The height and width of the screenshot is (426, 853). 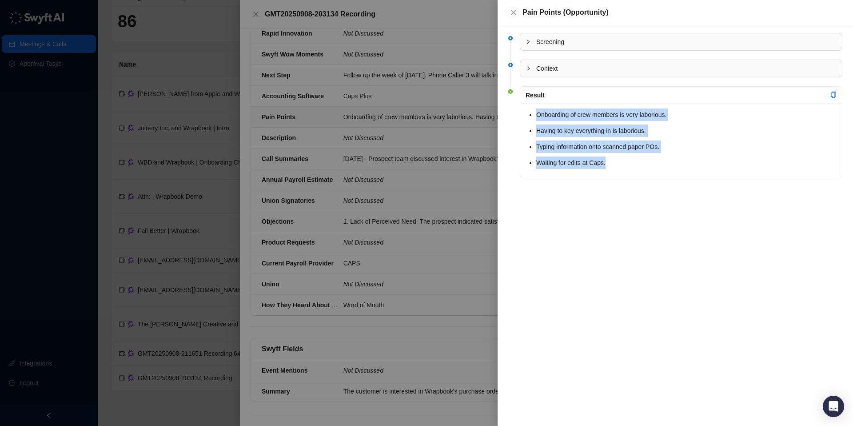 What do you see at coordinates (514, 12) in the screenshot?
I see `span: close` at bounding box center [514, 12].